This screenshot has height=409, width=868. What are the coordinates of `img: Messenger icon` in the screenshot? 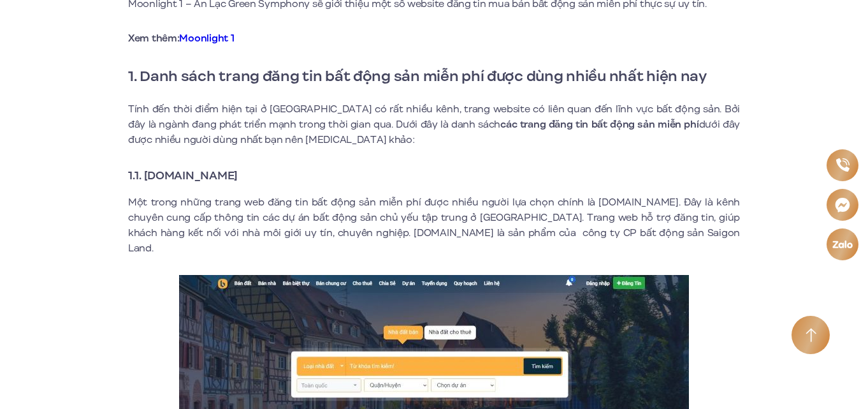 It's located at (843, 204).